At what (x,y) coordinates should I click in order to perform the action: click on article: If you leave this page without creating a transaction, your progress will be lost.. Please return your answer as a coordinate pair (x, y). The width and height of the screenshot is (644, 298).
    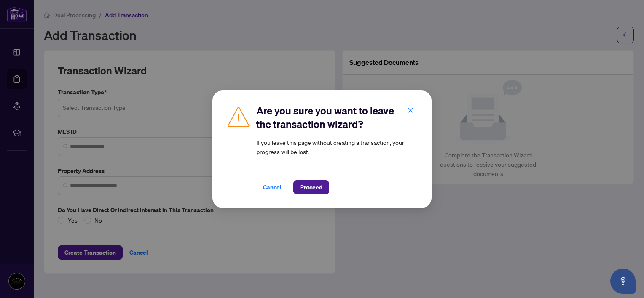
    Looking at the image, I should click on (337, 147).